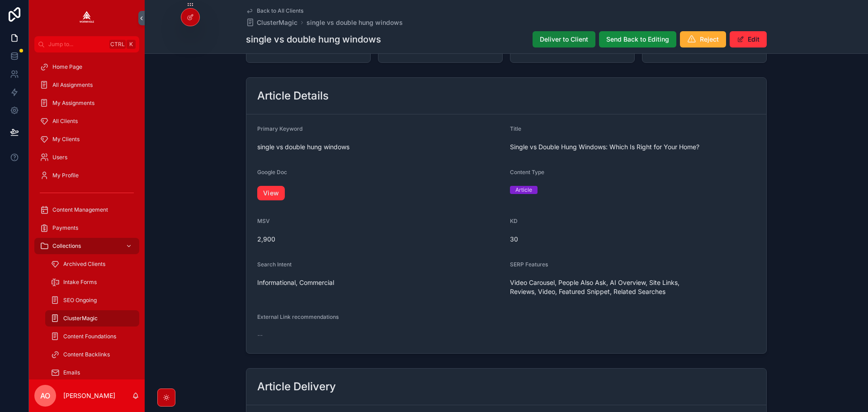 This screenshot has height=412, width=868. What do you see at coordinates (313, 39) in the screenshot?
I see `h1: single vs double hung windows` at bounding box center [313, 39].